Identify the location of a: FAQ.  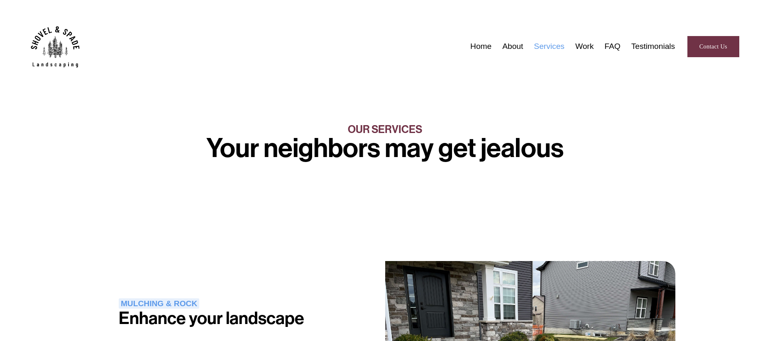
(612, 46).